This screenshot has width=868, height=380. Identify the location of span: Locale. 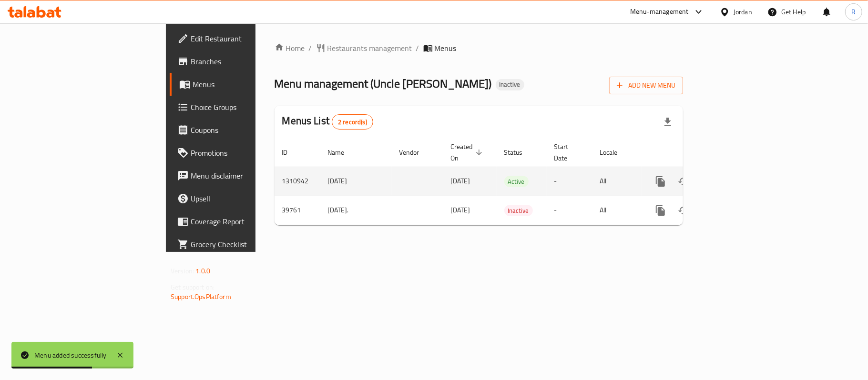
(615, 153).